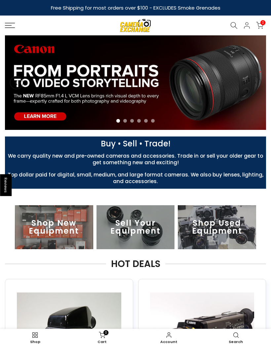 The width and height of the screenshot is (271, 347). Describe the element at coordinates (135, 159) in the screenshot. I see `p: We carry quality new and pre-owned cameras and accessories. Trade in or sell your older gear to g...` at that location.